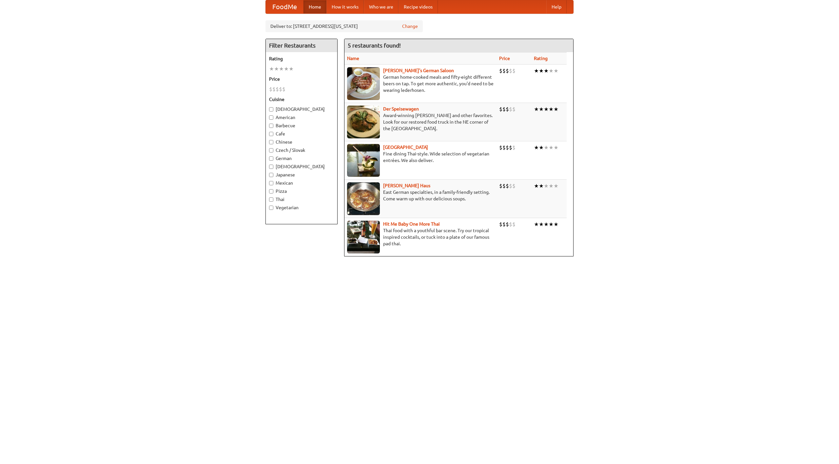  I want to click on input: Pizza, so click(271, 191).